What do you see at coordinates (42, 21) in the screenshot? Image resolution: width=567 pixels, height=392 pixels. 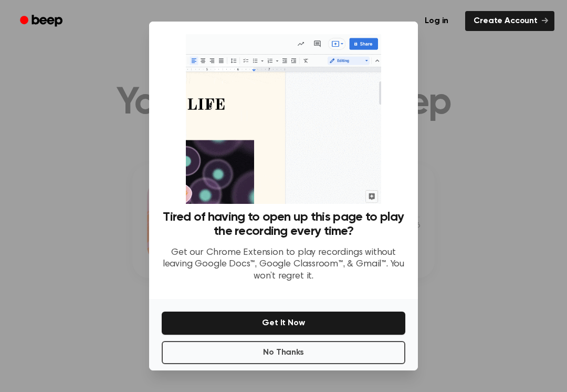 I see `a: Beep` at bounding box center [42, 21].